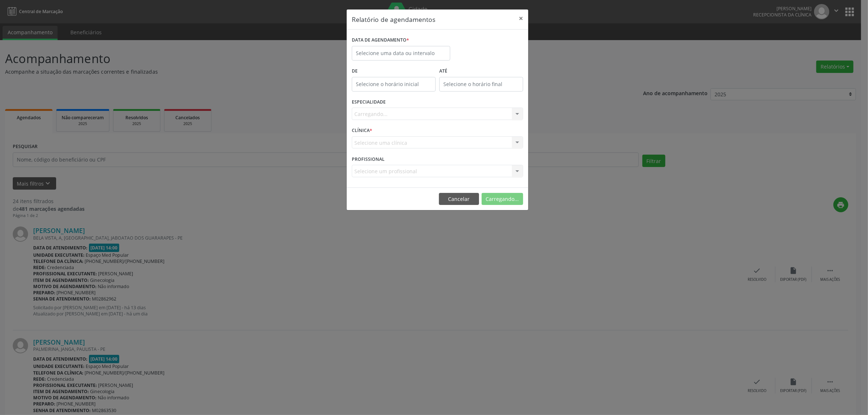  What do you see at coordinates (394, 71) in the screenshot?
I see `label: De` at bounding box center [394, 71].